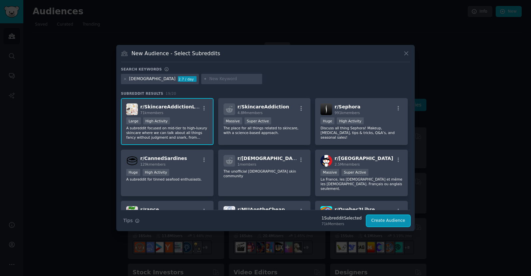  I want to click on span: r/ MUAontheCheap, so click(261, 210).